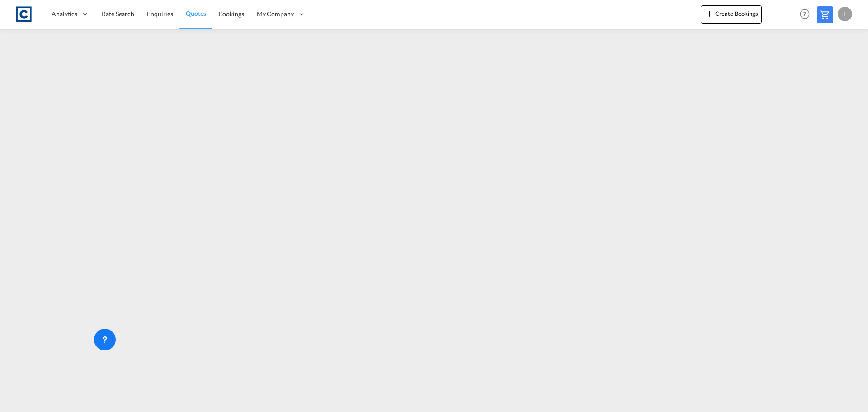 Image resolution: width=868 pixels, height=412 pixels. I want to click on span: Enquiries, so click(160, 14).